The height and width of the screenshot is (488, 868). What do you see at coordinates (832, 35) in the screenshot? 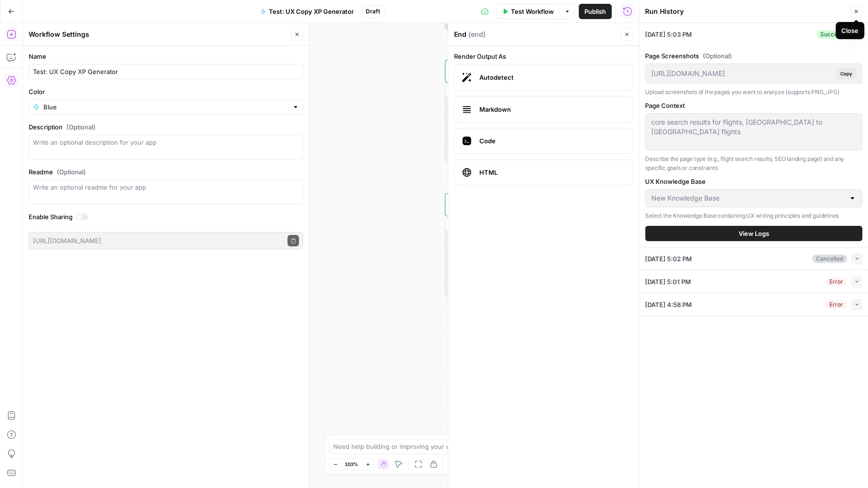
I see `div: Success` at bounding box center [832, 35].